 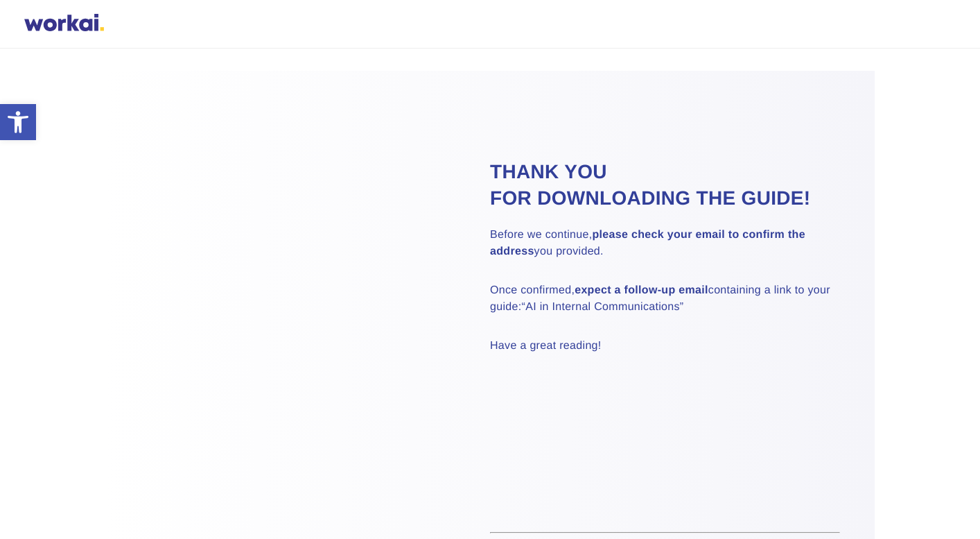 I want to click on h2: Thank you for downloading the guide!, so click(x=665, y=185).